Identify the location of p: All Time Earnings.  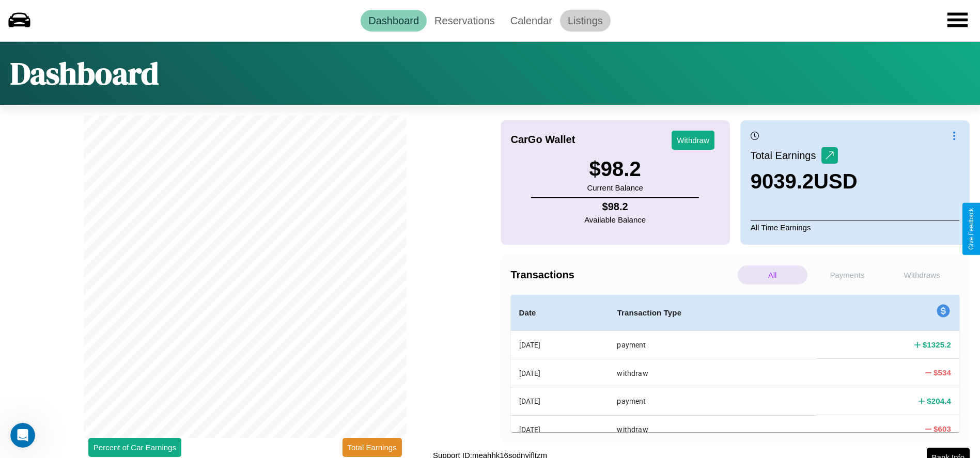
(855, 227).